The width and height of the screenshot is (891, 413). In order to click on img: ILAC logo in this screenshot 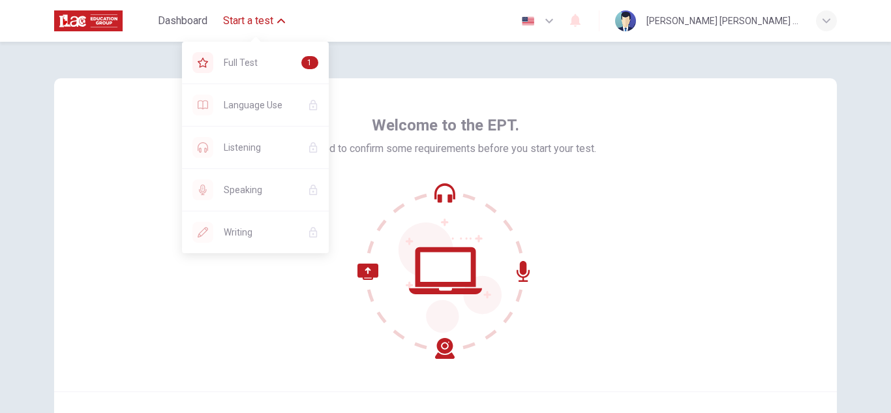, I will do `click(88, 21)`.